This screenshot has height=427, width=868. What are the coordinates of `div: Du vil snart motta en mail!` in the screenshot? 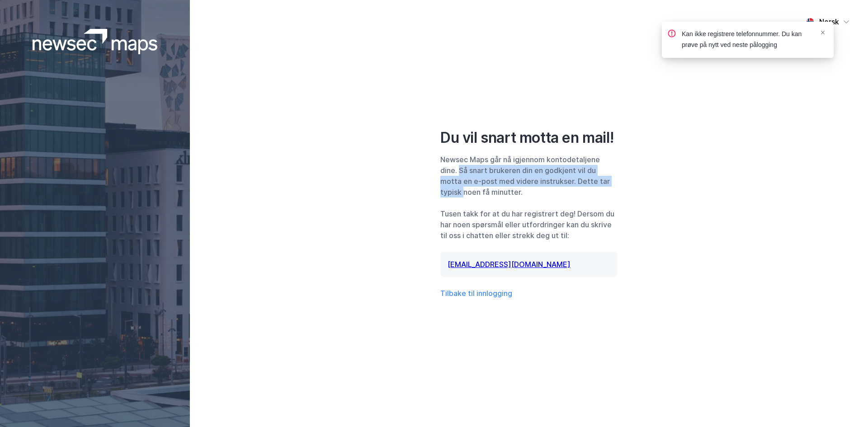 It's located at (529, 138).